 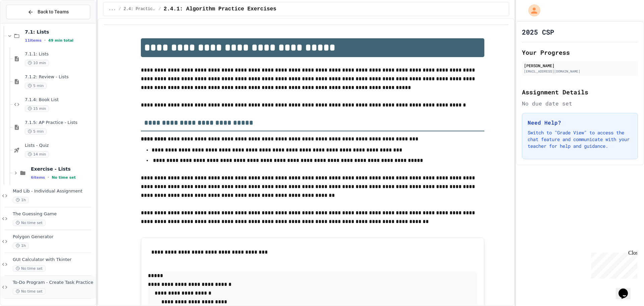 I want to click on span: 49 min total, so click(x=61, y=41).